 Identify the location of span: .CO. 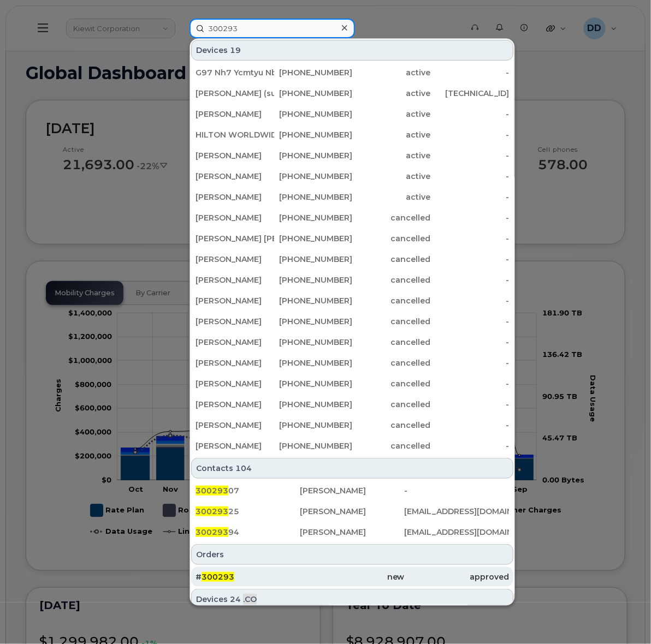
(250, 599).